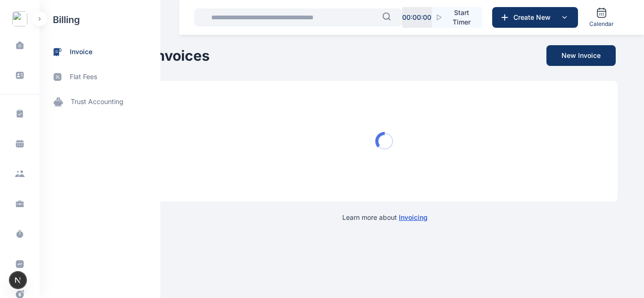 The image size is (644, 298). What do you see at coordinates (535, 17) in the screenshot?
I see `button: Create New` at bounding box center [535, 17].